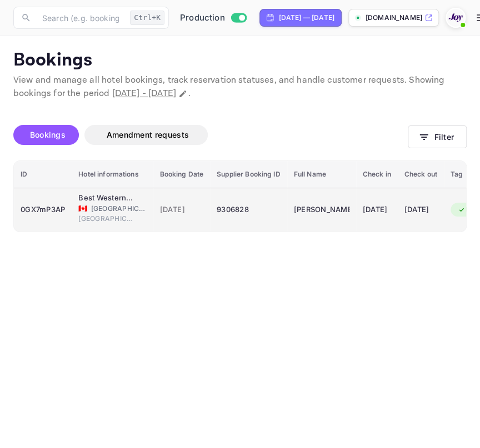 This screenshot has height=448, width=480. What do you see at coordinates (240, 87) in the screenshot?
I see `p: View and manage all hotel bookings, track reservation statuses, and handle customer requests. Sho...` at bounding box center [240, 87].